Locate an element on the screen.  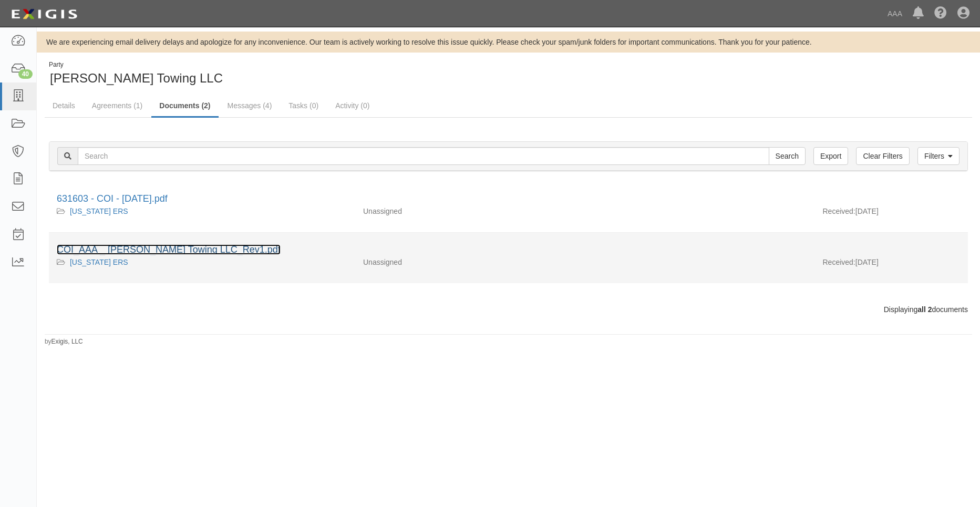
small: by is located at coordinates (63, 341).